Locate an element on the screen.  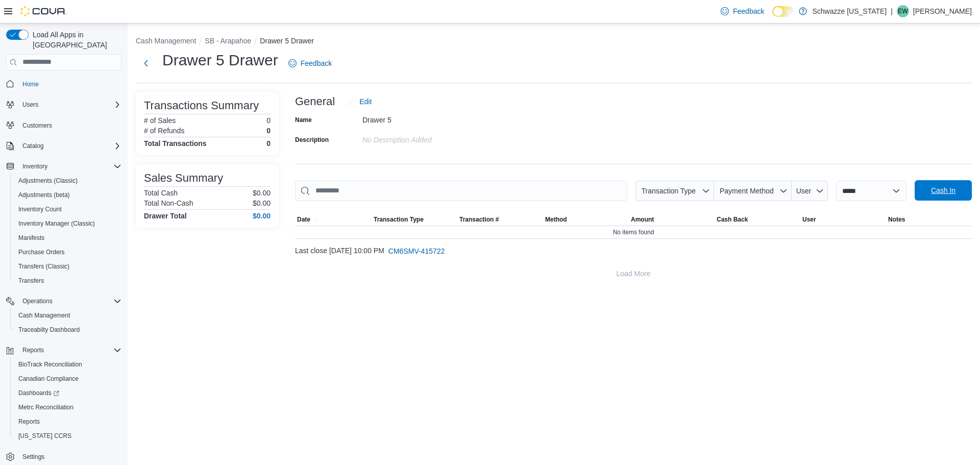
span: Transaction Type is located at coordinates (668, 191).